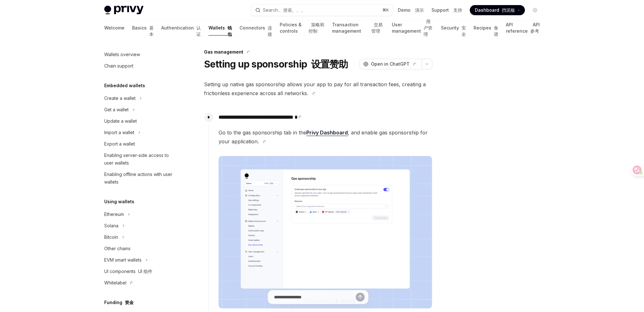  Describe the element at coordinates (124, 86) in the screenshot. I see `h5: Embedded wallets` at that location.